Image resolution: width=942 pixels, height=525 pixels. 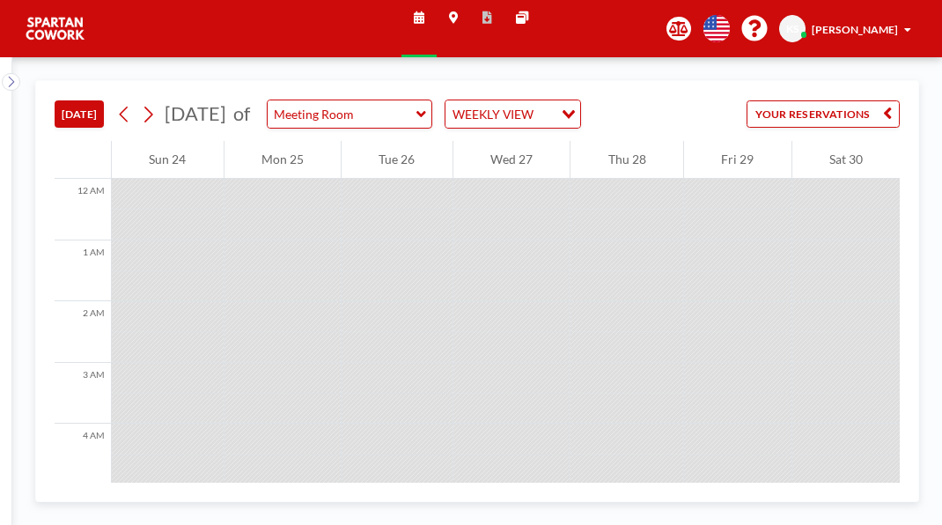 What do you see at coordinates (738, 159) in the screenshot?
I see `div: Fri 29` at bounding box center [738, 159].